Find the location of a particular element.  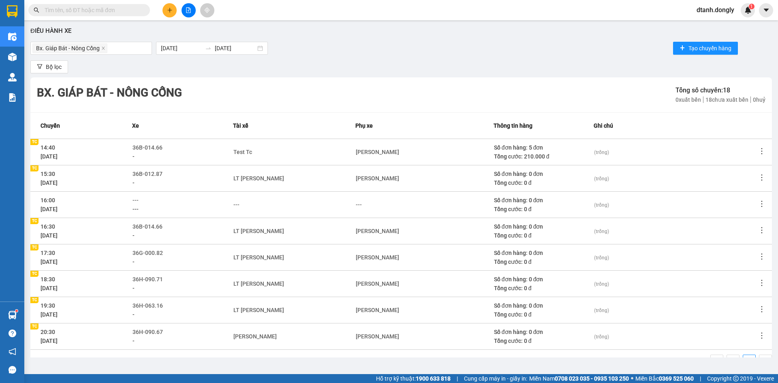

div: Tổng số chuyến: 18 is located at coordinates (720, 90).